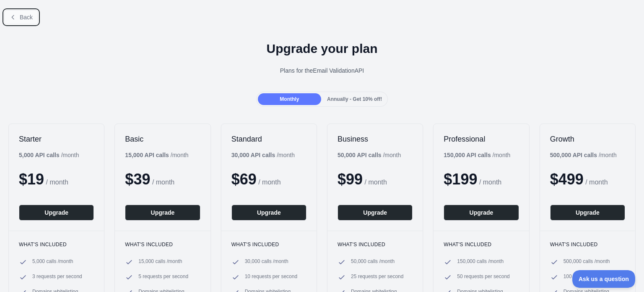 The height and width of the screenshot is (292, 644). What do you see at coordinates (359, 155) in the screenshot?
I see `b: 50,000 API calls` at bounding box center [359, 155].